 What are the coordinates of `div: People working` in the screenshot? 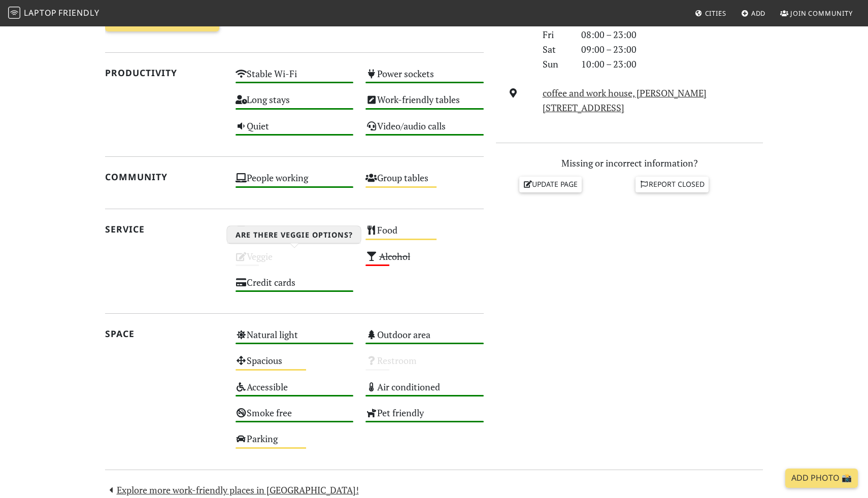 It's located at (294, 182).